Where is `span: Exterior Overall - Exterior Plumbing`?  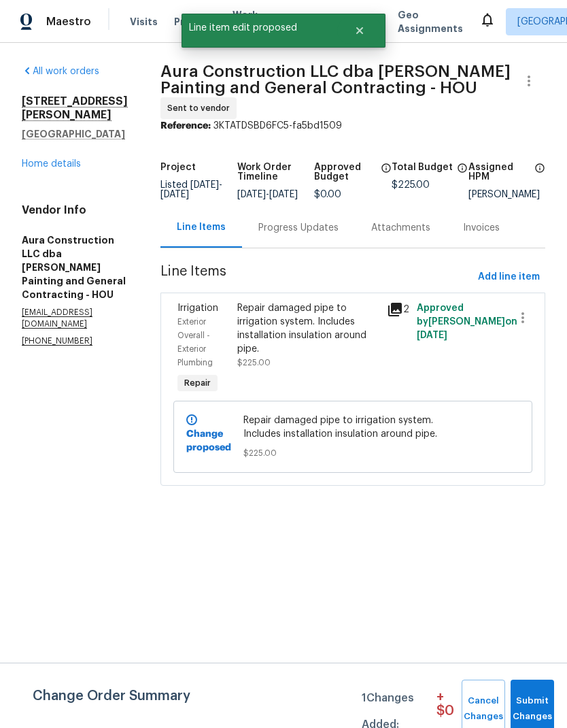
span: Exterior Overall - Exterior Plumbing is located at coordinates (195, 343).